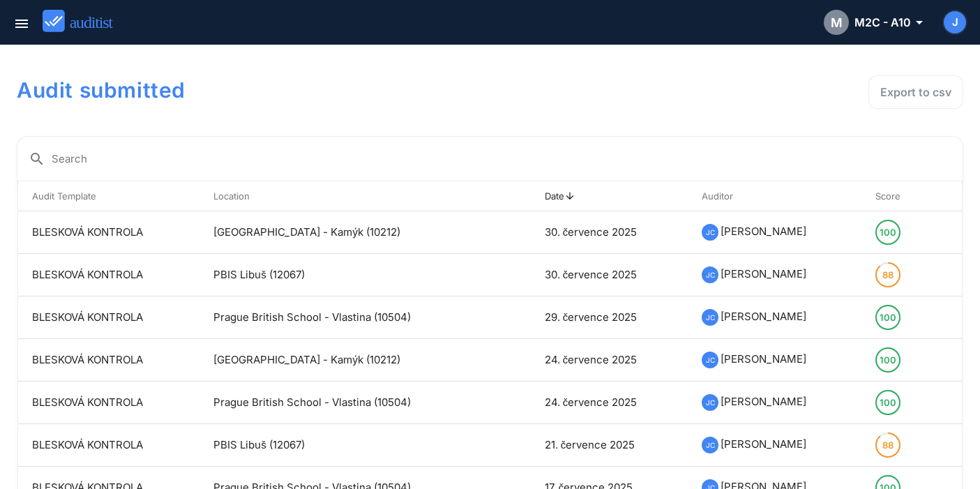 The width and height of the screenshot is (980, 489). I want to click on td: 21. července 2025, so click(609, 445).